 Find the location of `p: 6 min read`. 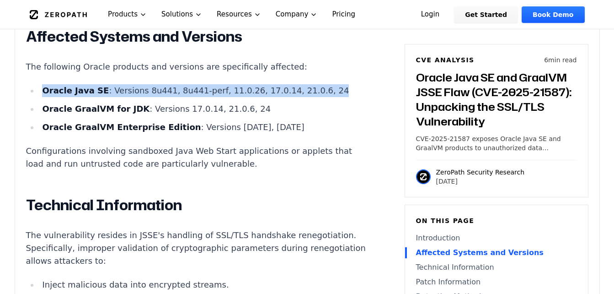

p: 6 min read is located at coordinates (560, 60).